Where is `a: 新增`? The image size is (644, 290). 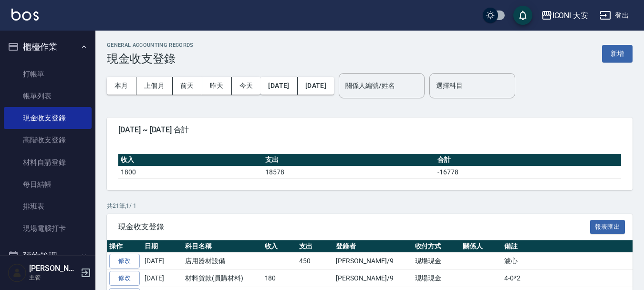 a: 新增 is located at coordinates (617, 53).